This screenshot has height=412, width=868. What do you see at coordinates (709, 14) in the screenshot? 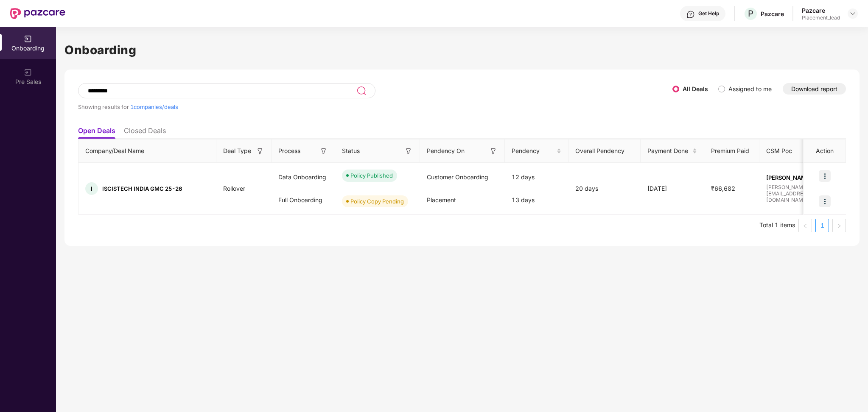
I see `div: Get Help` at bounding box center [709, 14].